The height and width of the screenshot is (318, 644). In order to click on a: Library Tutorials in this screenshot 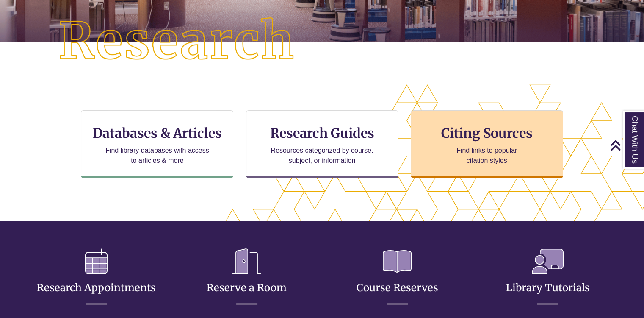, I will do `click(547, 277)`.